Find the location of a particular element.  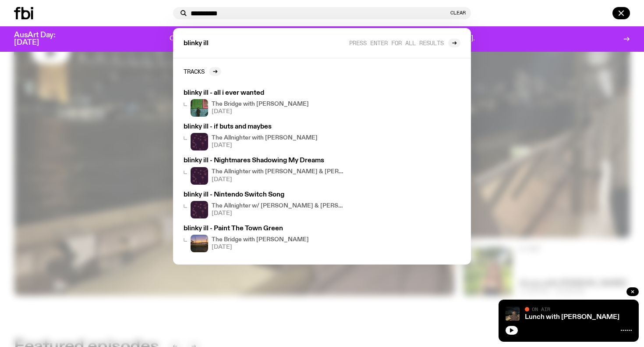

h2: Tracks is located at coordinates (194, 71).